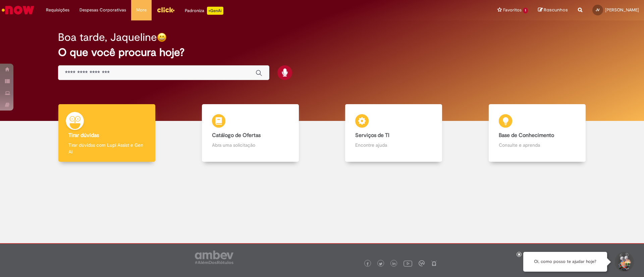 The image size is (644, 277). I want to click on span: Rascunhos, so click(556, 10).